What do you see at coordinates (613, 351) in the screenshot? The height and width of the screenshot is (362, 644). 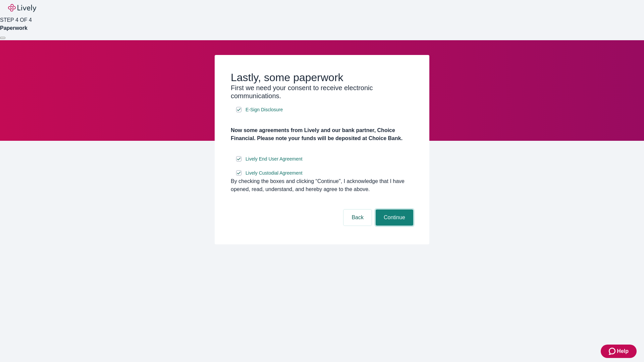 I see `svg: Zendesk support icon` at bounding box center [613, 351].